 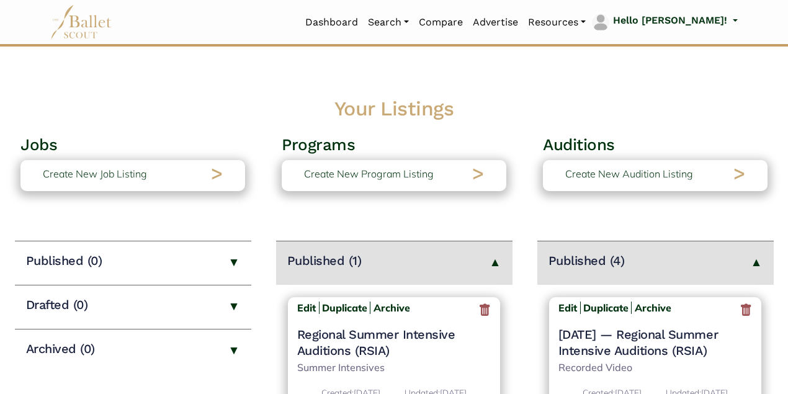 What do you see at coordinates (388, 22) in the screenshot?
I see `a: Search` at bounding box center [388, 22].